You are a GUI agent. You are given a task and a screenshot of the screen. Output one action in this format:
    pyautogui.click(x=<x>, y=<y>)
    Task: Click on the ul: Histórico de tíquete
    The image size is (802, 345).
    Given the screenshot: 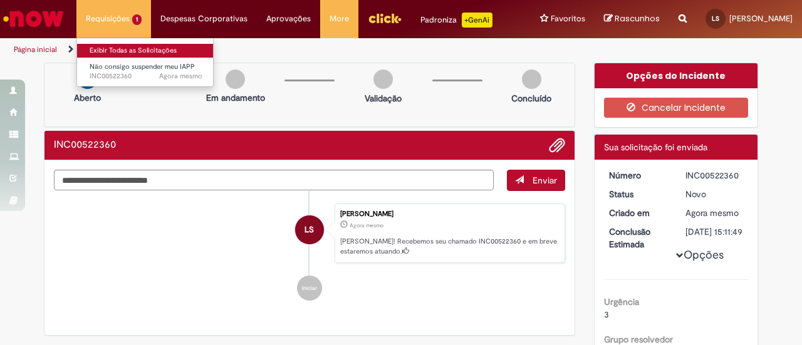 What is the action you would take?
    pyautogui.click(x=309, y=252)
    